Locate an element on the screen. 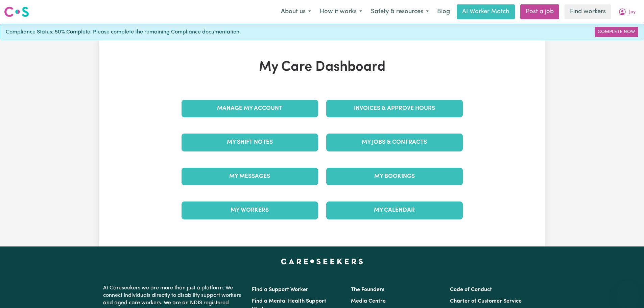 This screenshot has width=644, height=308. a: Media Centre is located at coordinates (368, 301).